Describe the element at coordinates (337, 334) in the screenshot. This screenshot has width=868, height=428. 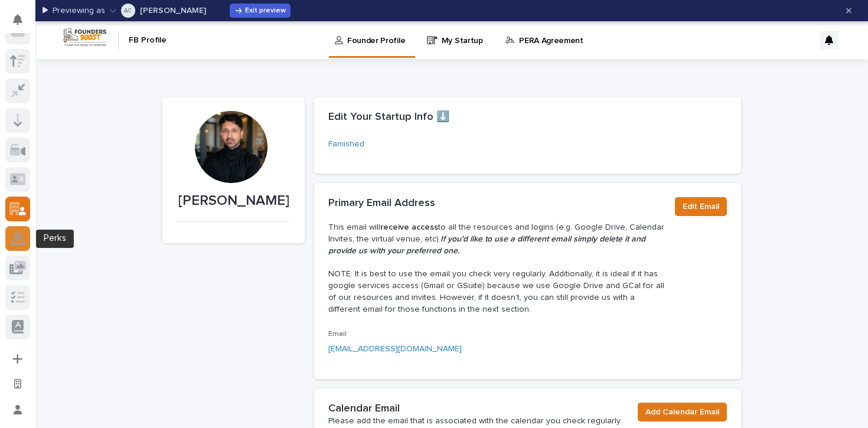
I see `span: Email` at that location.